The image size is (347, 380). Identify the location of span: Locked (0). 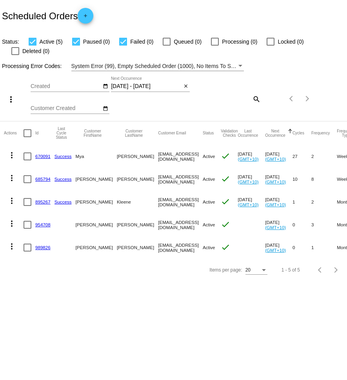
(291, 42).